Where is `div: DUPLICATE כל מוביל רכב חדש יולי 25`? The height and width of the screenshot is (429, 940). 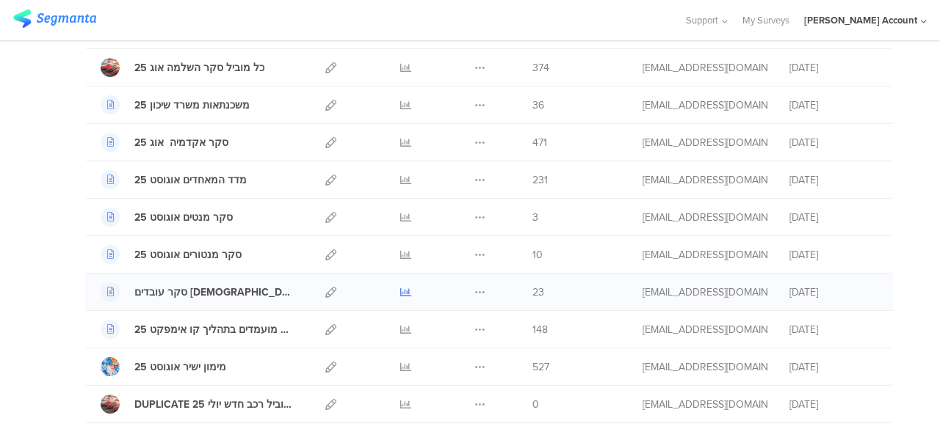
div: DUPLICATE כל מוביל רכב חדש יולי 25 is located at coordinates (214, 404).